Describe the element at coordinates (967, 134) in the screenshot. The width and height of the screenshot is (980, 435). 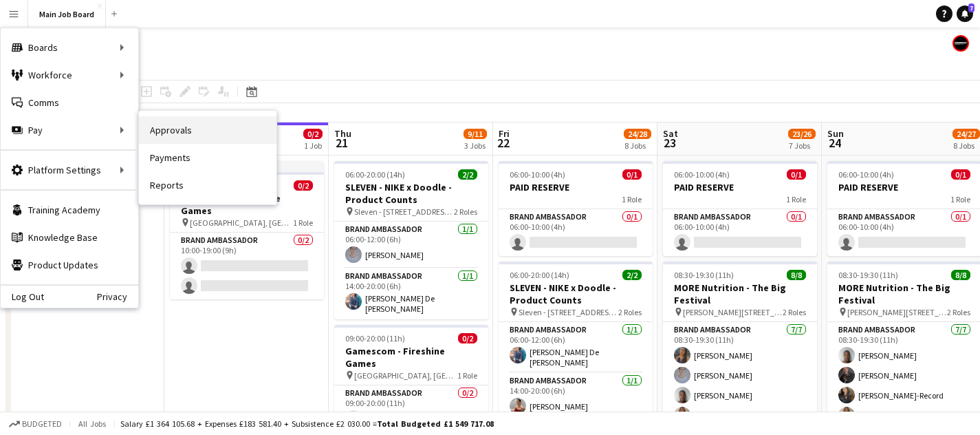
I see `span: 24/27` at that location.